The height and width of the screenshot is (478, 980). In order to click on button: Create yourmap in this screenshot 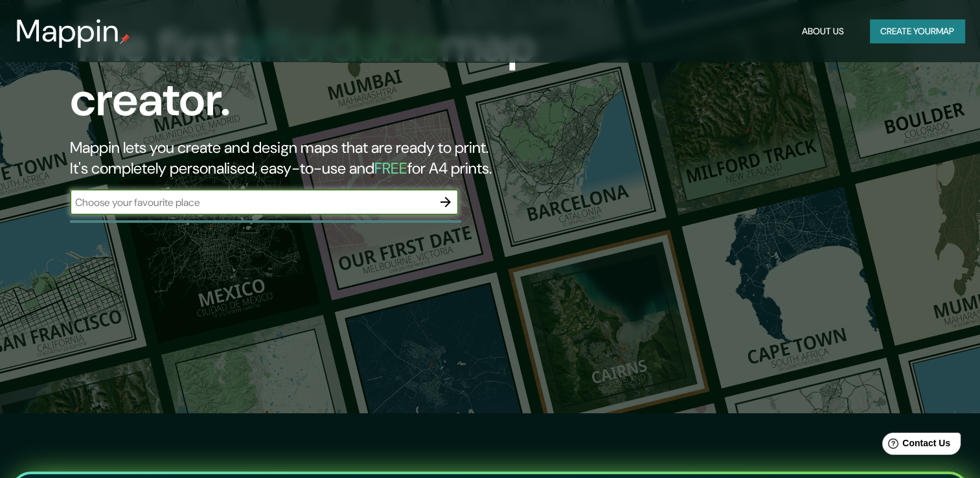, I will do `click(917, 31)`.